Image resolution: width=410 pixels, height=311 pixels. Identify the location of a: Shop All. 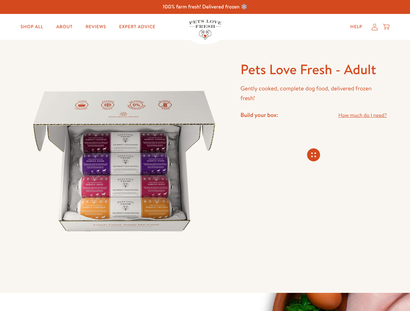
(32, 27).